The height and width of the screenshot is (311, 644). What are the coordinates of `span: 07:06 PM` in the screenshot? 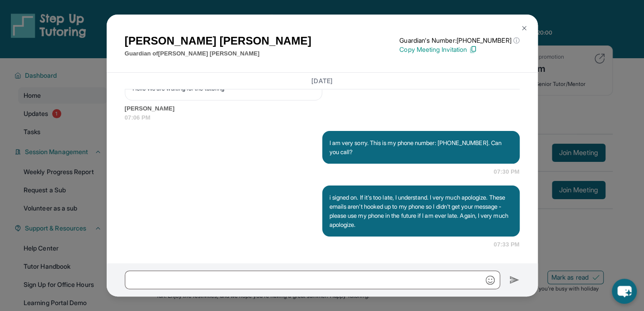 It's located at (322, 118).